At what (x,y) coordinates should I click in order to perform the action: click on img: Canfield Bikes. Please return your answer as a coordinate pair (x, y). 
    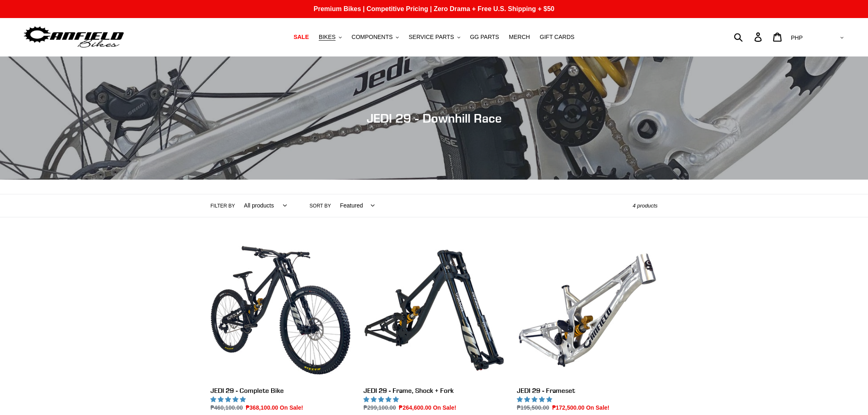
    Looking at the image, I should click on (73, 37).